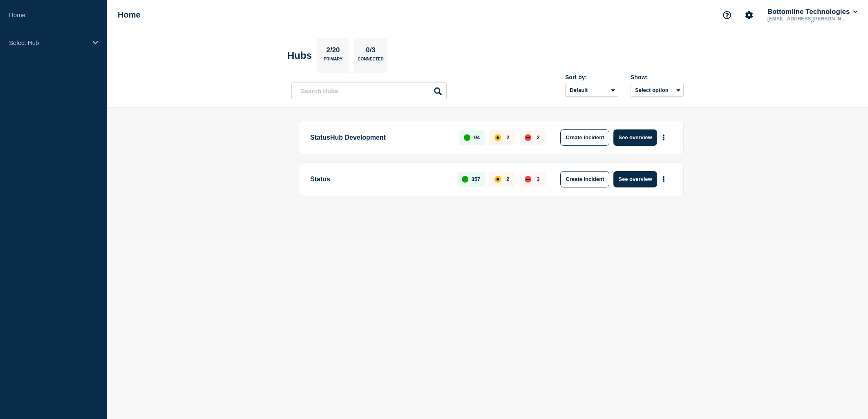  Describe the element at coordinates (657, 90) in the screenshot. I see `button: Select option` at that location.